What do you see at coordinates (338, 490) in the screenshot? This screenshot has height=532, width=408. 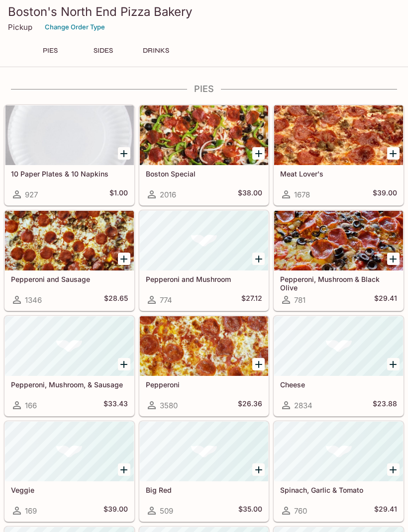 I see `h5: Spinach, Garlic & Tomato` at bounding box center [338, 490].